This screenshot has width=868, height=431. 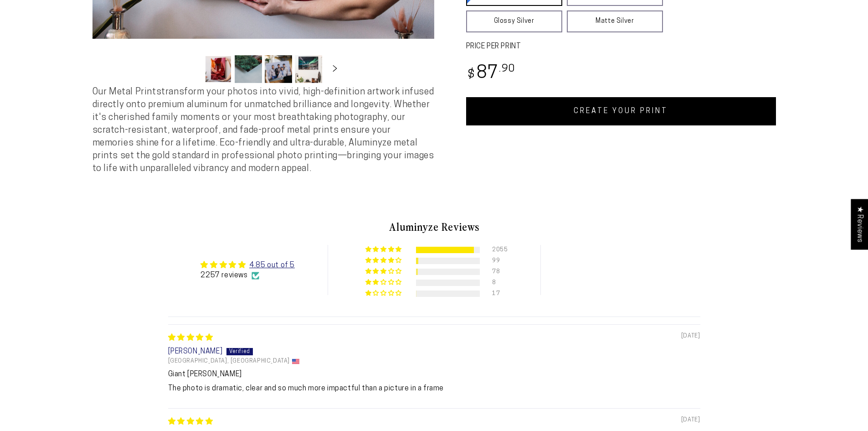 What do you see at coordinates (497, 250) in the screenshot?
I see `div: 2055` at bounding box center [497, 250].